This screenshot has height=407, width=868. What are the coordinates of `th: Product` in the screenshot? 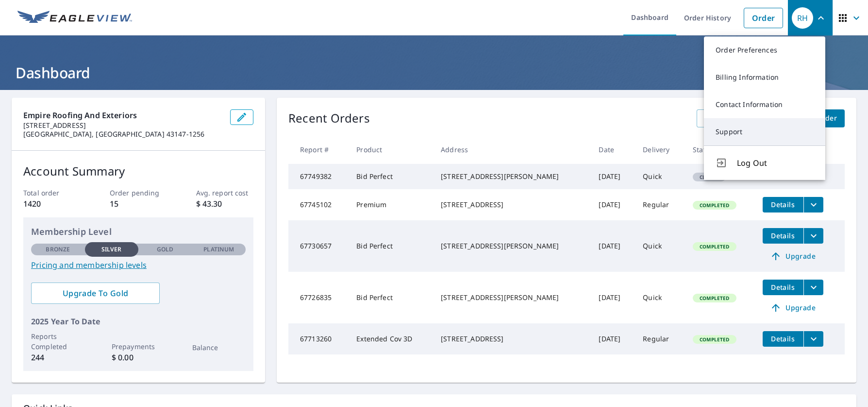 It's located at (391, 149).